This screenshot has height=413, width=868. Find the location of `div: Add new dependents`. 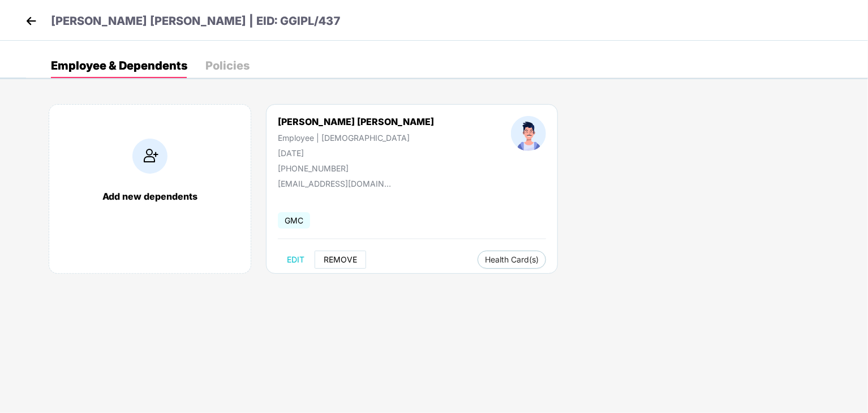

div: Add new dependents is located at coordinates (150, 196).